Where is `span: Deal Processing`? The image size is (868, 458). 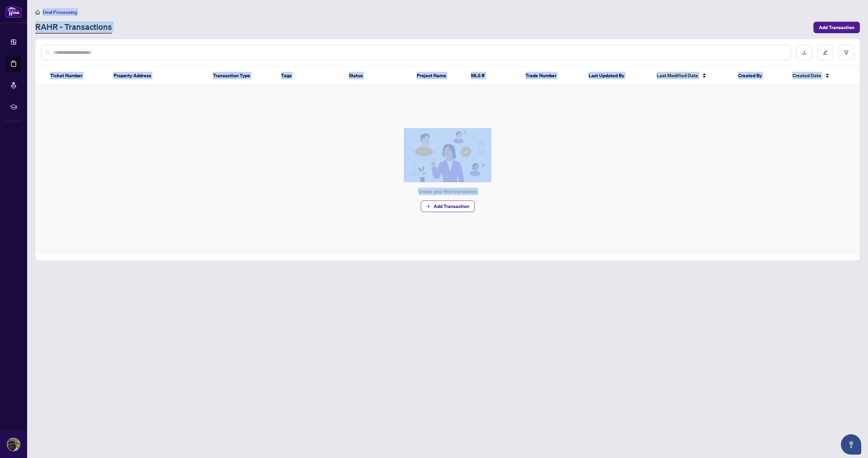 span: Deal Processing is located at coordinates (60, 12).